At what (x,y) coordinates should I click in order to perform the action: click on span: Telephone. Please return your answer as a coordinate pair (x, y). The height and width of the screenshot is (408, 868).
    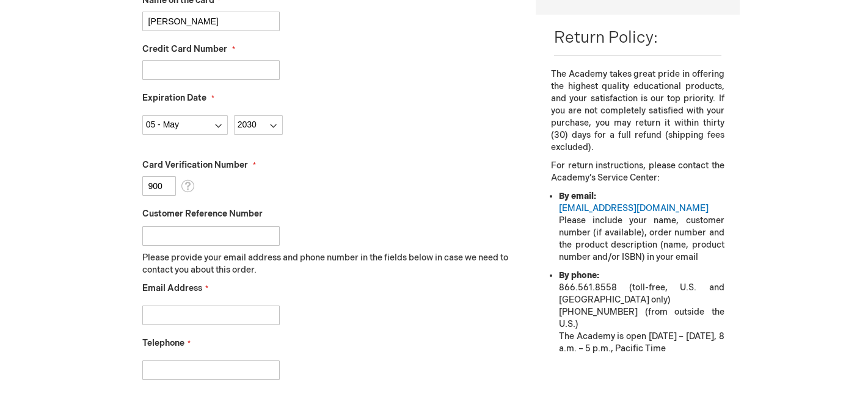
    Looking at the image, I should click on (163, 343).